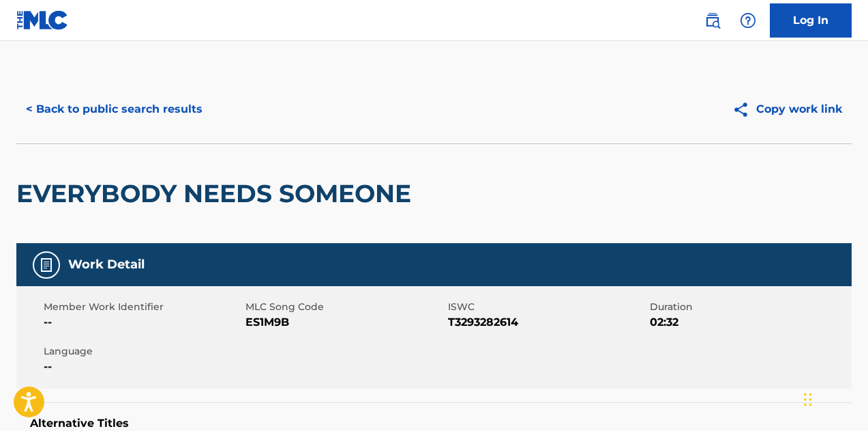  What do you see at coordinates (744, 109) in the screenshot?
I see `img: Copy work link` at bounding box center [744, 109].